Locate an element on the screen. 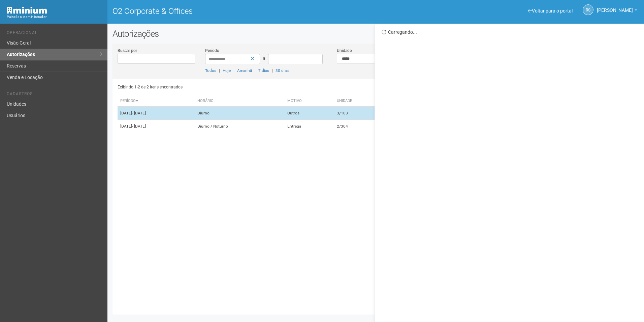 This screenshot has height=322, width=644. a: Todos is located at coordinates (211, 70).